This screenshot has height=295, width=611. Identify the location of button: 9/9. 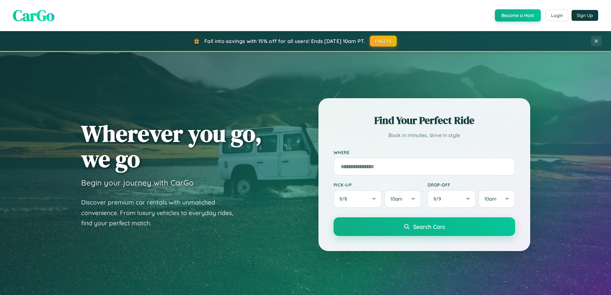
(452, 198).